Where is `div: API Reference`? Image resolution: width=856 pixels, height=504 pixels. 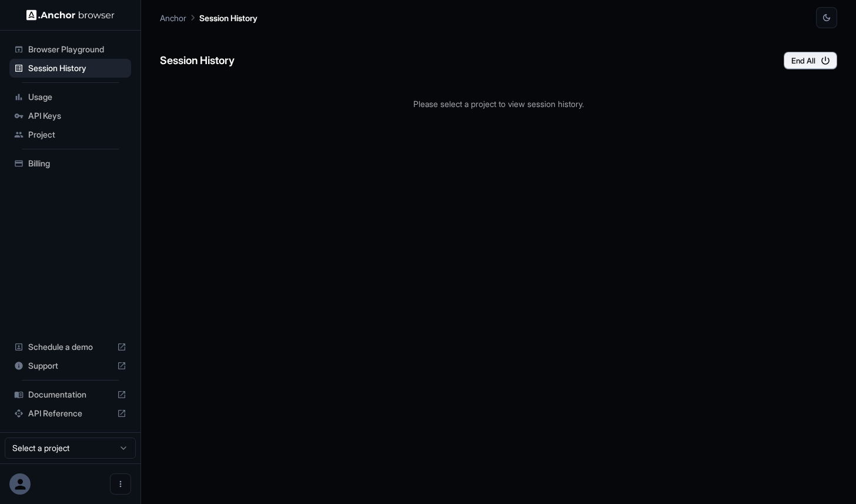 div: API Reference is located at coordinates (70, 413).